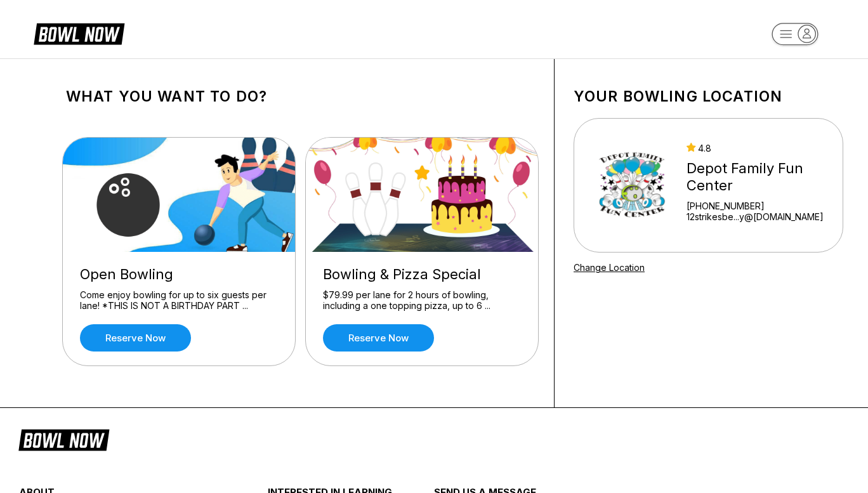 The height and width of the screenshot is (493, 868). What do you see at coordinates (179, 274) in the screenshot?
I see `div: Open Bowling` at bounding box center [179, 274].